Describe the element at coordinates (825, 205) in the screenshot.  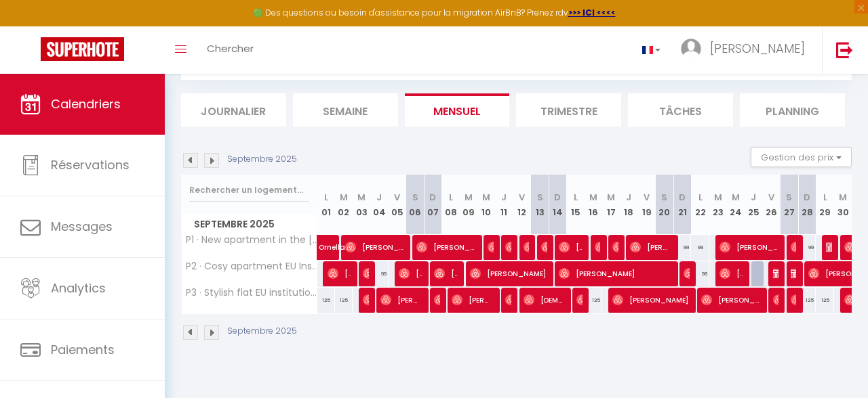
I see `th: 29` at that location.